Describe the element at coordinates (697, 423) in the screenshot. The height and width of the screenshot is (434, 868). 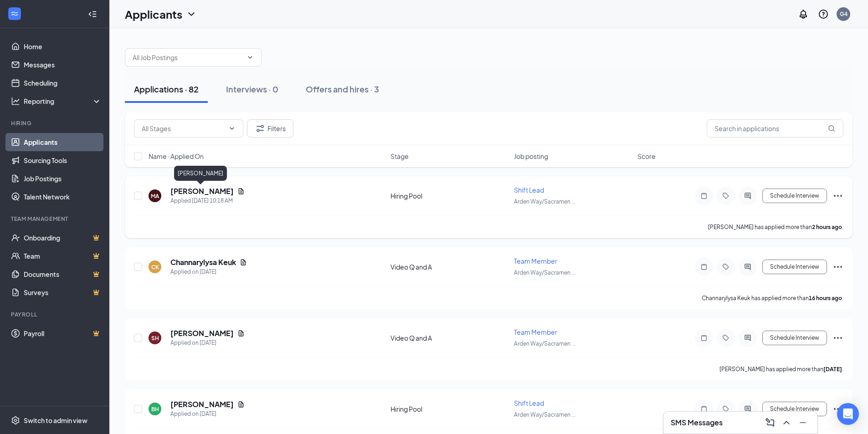
I see `h3: SMS Messages` at that location.